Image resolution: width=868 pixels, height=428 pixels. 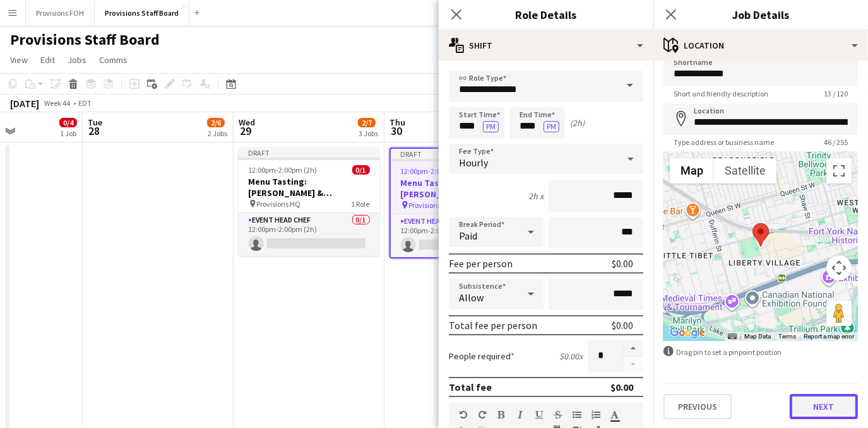 What do you see at coordinates (246, 130) in the screenshot?
I see `span: 29` at bounding box center [246, 130].